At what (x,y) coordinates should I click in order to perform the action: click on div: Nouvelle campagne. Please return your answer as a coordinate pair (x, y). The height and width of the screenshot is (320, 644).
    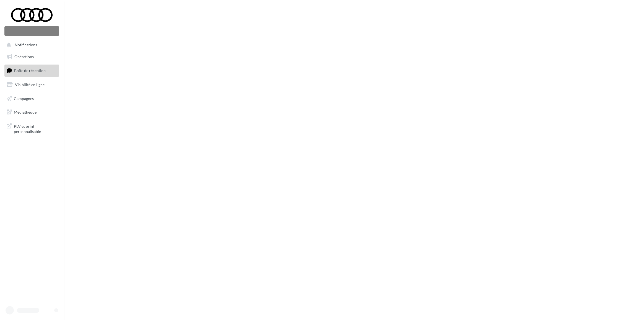
    Looking at the image, I should click on (32, 31).